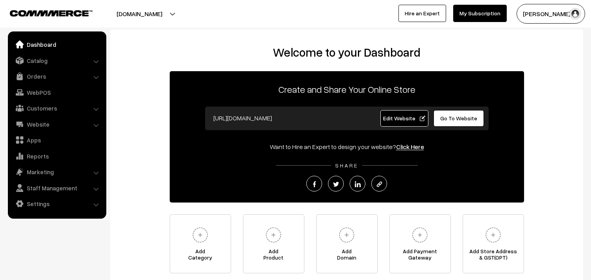  Describe the element at coordinates (57, 156) in the screenshot. I see `a: Reports` at that location.